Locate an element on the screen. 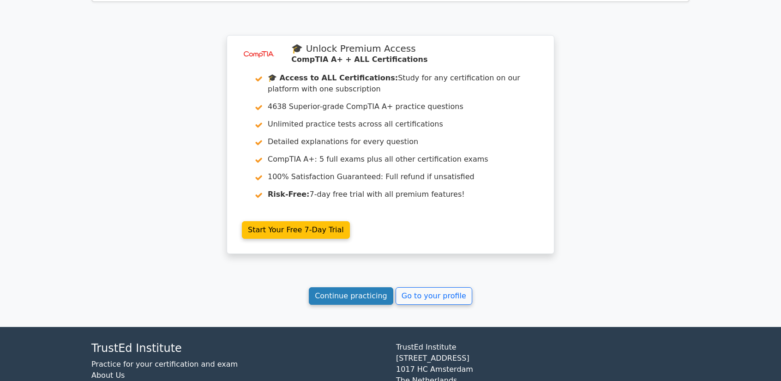 This screenshot has width=781, height=381. h4: TrustEd Institute is located at coordinates (238, 348).